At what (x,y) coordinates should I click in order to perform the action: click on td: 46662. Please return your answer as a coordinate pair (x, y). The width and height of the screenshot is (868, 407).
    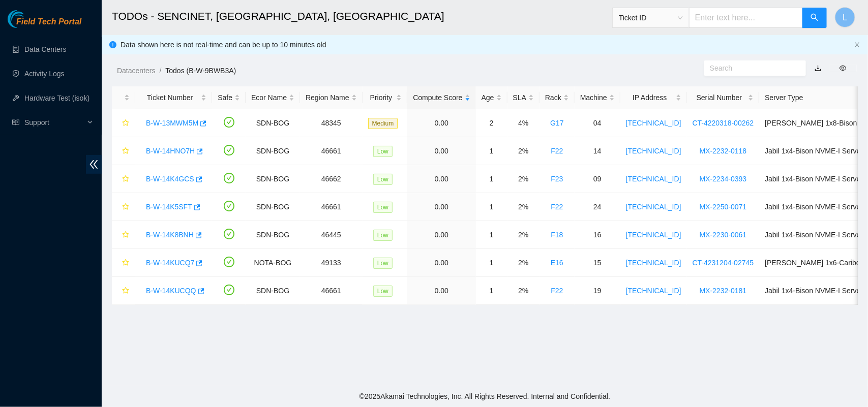
    Looking at the image, I should click on (331, 179).